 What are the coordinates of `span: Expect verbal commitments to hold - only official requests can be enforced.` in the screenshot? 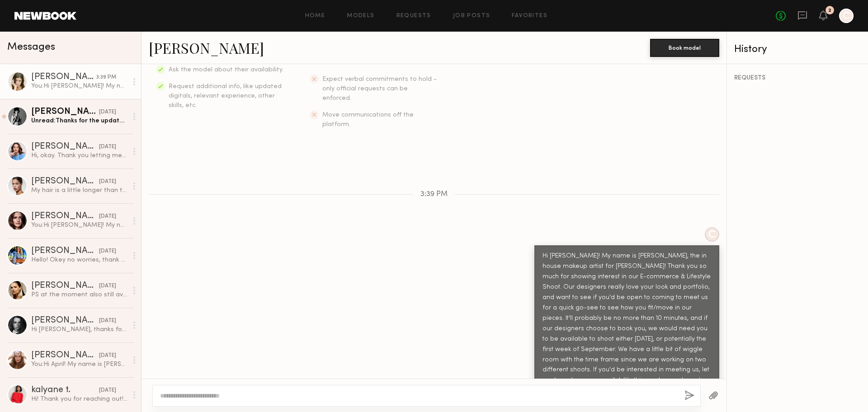 It's located at (379, 89).